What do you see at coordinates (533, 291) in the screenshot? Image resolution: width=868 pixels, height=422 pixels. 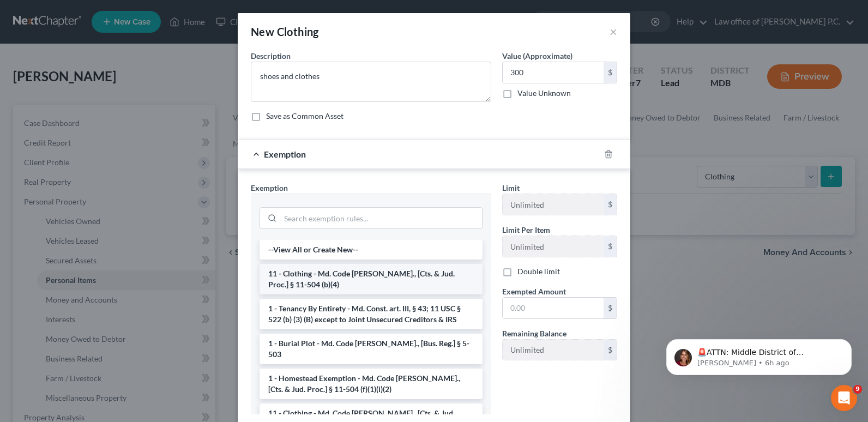 I see `span: Exempted Amount` at bounding box center [533, 291].